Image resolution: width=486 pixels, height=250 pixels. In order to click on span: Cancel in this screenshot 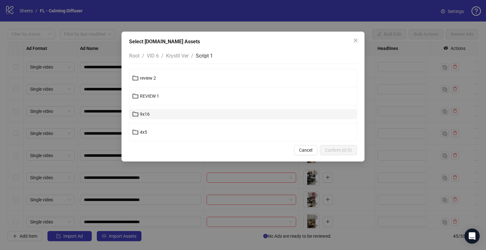, I will do `click(305, 150)`.